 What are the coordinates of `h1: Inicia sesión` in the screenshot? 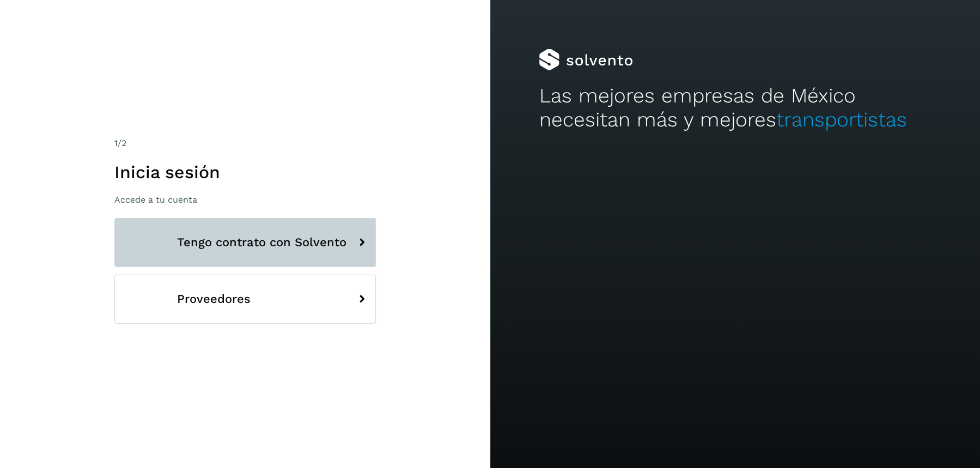 It's located at (245, 172).